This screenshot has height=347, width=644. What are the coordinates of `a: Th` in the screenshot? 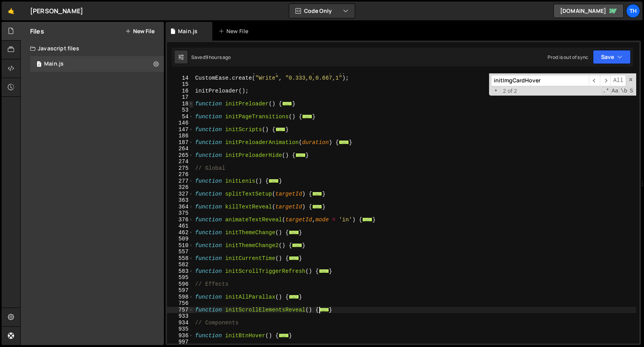 It's located at (633, 11).